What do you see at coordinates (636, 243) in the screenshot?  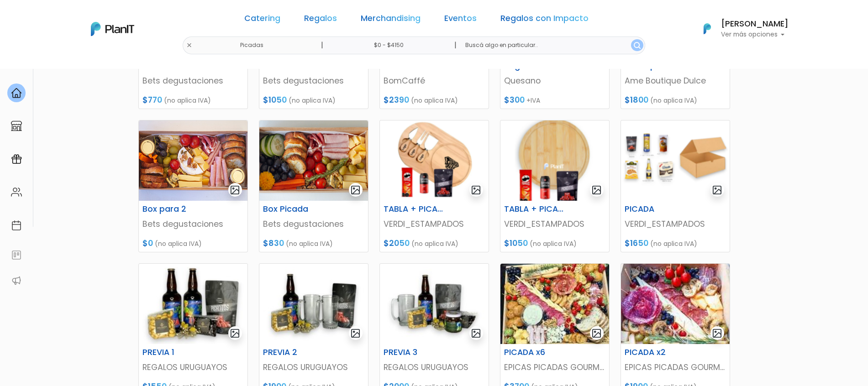 I see `span: $1650` at bounding box center [636, 243].